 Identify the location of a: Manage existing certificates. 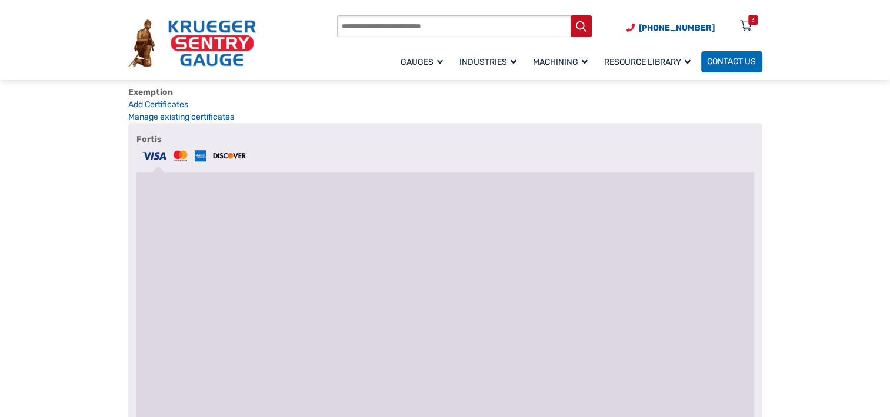
(181, 116).